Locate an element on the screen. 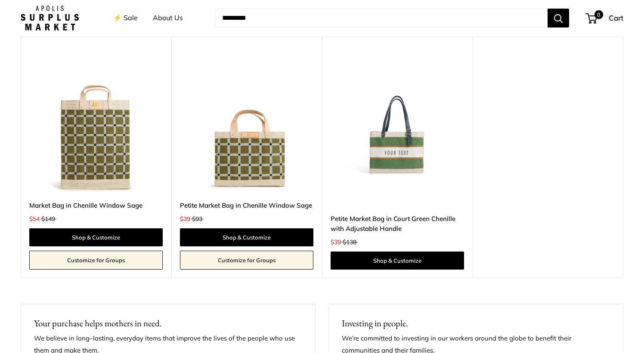 This screenshot has width=644, height=353. img: Market Bag in Chenille Window Sage is located at coordinates (96, 125).